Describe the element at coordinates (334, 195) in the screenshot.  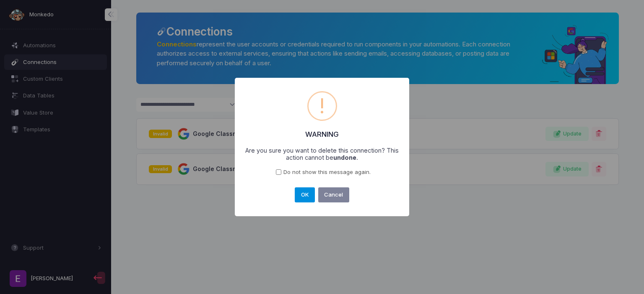
I see `button: Cancel` at that location.